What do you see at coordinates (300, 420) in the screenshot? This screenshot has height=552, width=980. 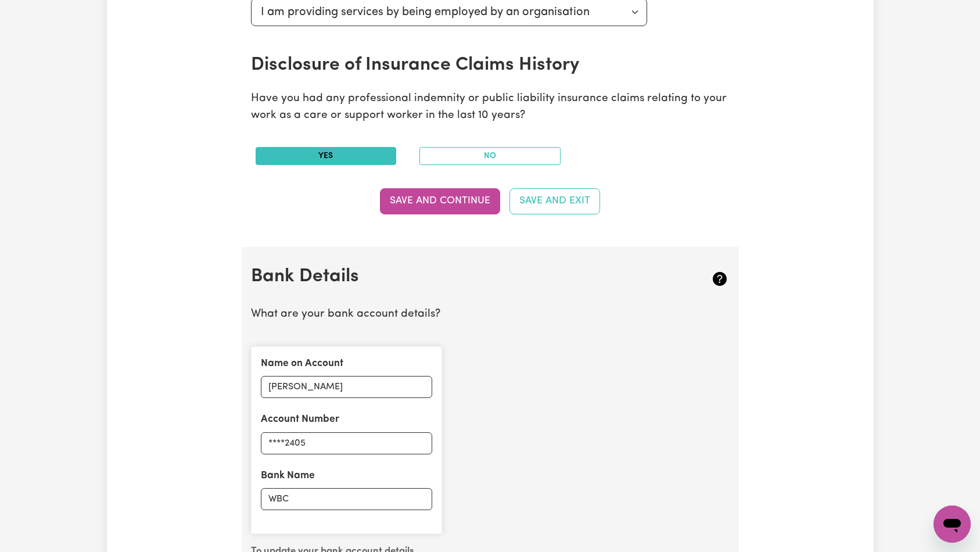 I see `label: Account Number` at bounding box center [300, 420].